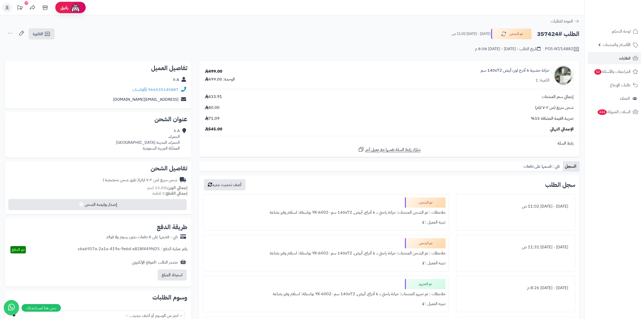 The image size is (644, 319). I want to click on span: الفاتورة, so click(38, 34).